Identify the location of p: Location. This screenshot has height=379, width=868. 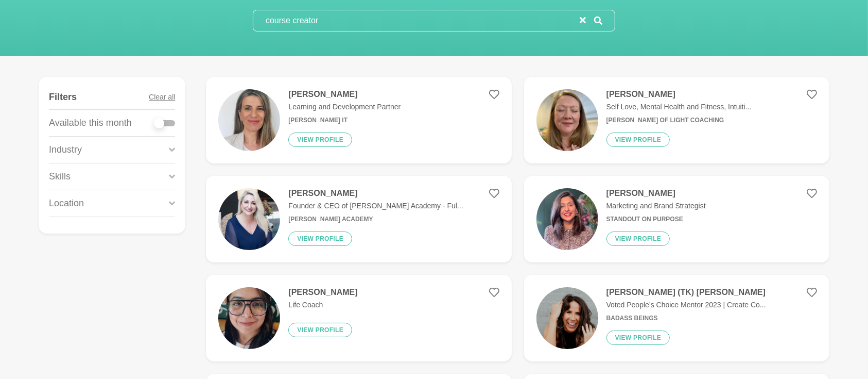
(66, 203).